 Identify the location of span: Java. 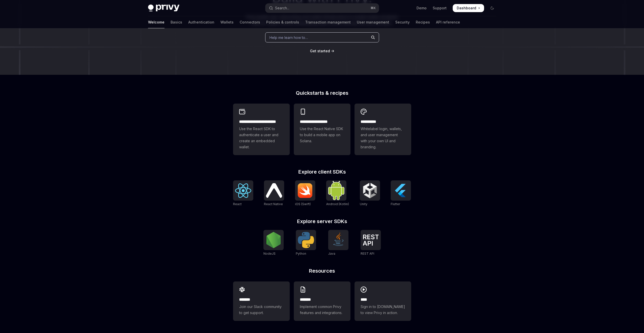
(332, 254).